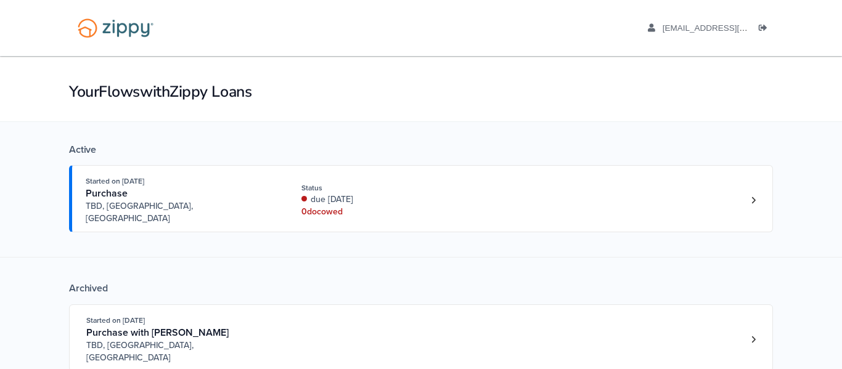 The image size is (842, 369). Describe the element at coordinates (766, 30) in the screenshot. I see `a: Log out` at that location.